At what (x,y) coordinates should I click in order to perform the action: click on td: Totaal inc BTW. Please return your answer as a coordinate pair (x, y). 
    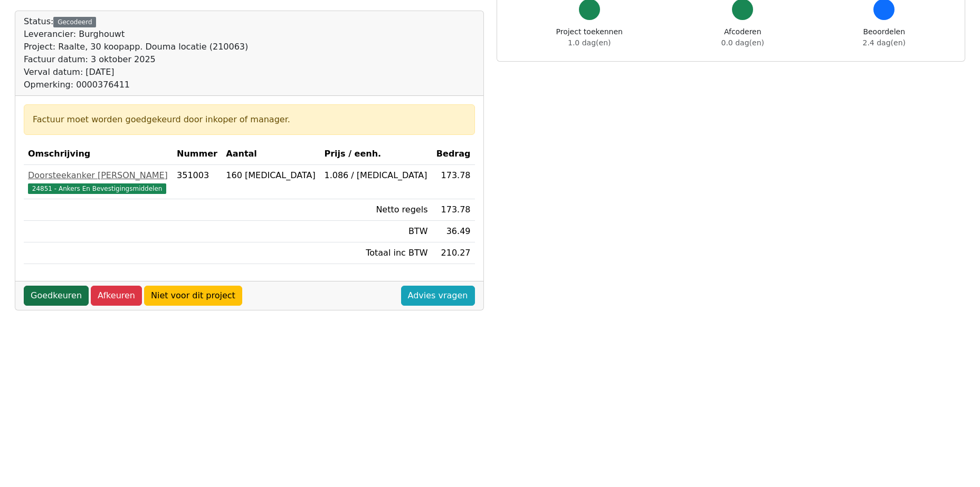
    Looking at the image, I should click on (376, 253).